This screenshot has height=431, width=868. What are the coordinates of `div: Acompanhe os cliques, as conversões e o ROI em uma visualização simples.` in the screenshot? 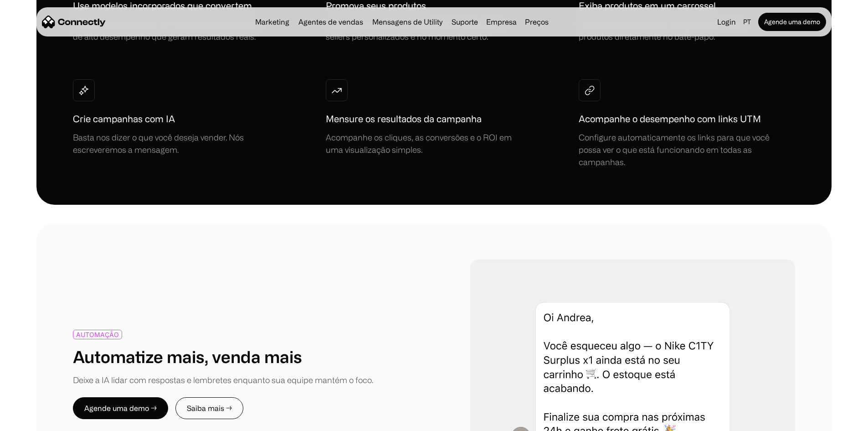 It's located at (424, 143).